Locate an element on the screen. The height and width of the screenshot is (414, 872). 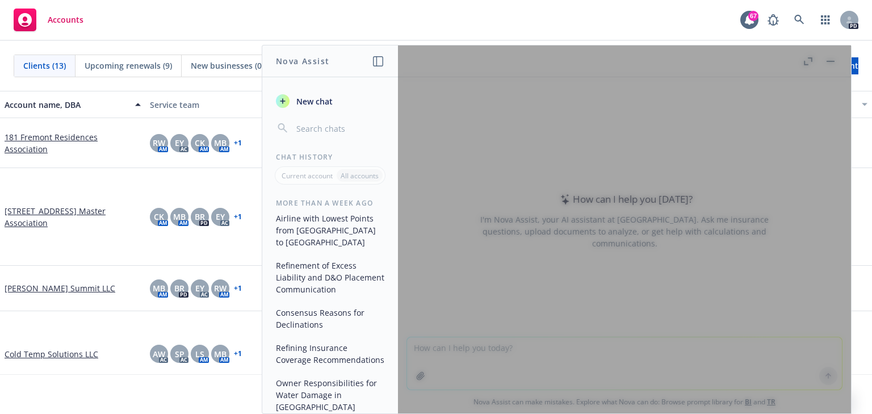
a: Report a Bug is located at coordinates (774, 20).